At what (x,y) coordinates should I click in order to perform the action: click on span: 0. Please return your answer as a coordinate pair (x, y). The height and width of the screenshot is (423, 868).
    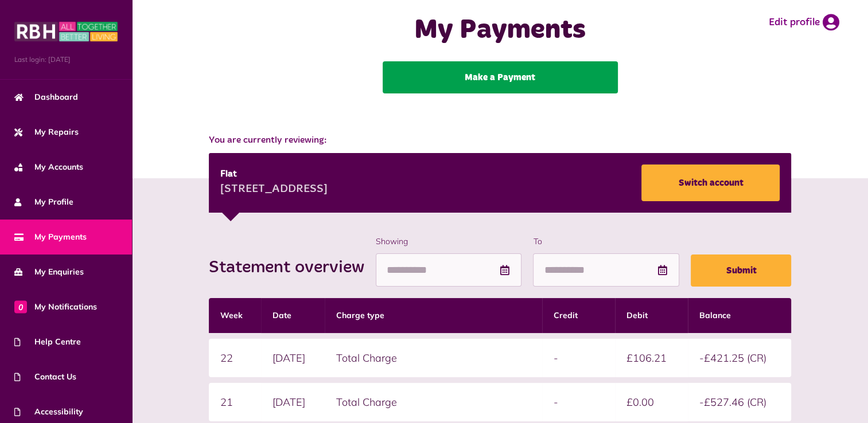
    Looking at the image, I should click on (20, 307).